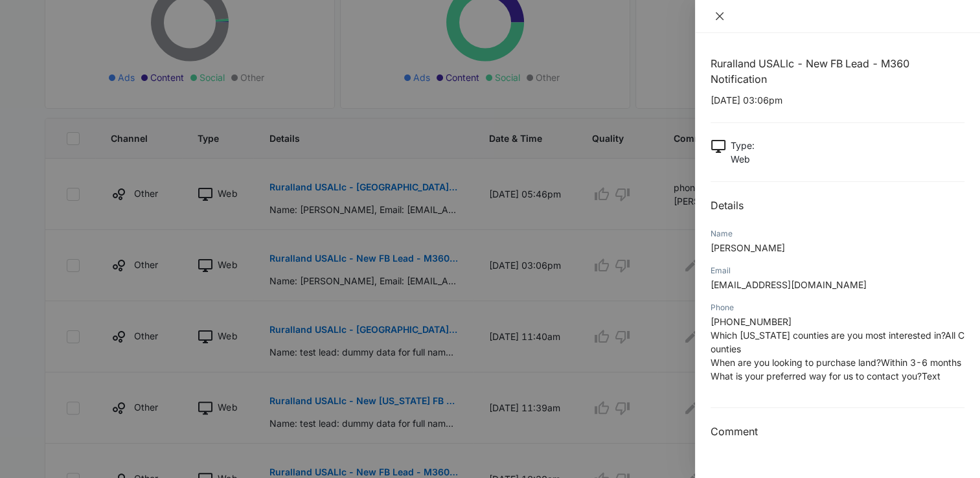  I want to click on span: close, so click(719, 16).